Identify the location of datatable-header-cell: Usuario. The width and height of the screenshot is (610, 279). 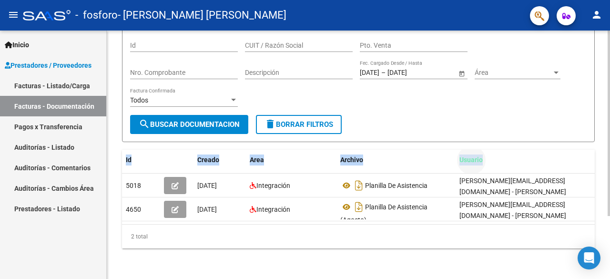
(527, 160).